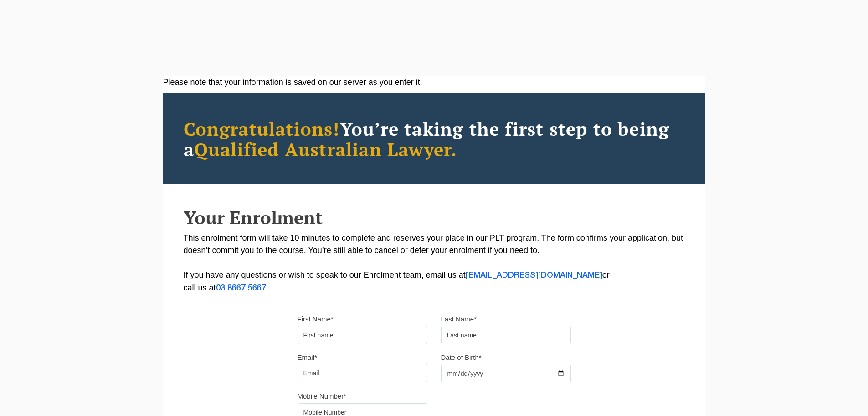 This screenshot has height=416, width=868. Describe the element at coordinates (506, 335) in the screenshot. I see `input: Last name` at that location.